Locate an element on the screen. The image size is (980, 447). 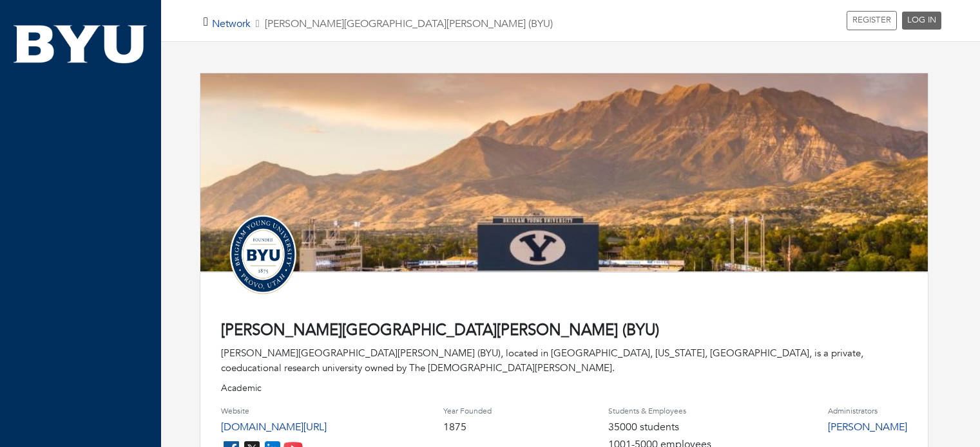
img: Untitled-design-3.png is located at coordinates (263, 254).